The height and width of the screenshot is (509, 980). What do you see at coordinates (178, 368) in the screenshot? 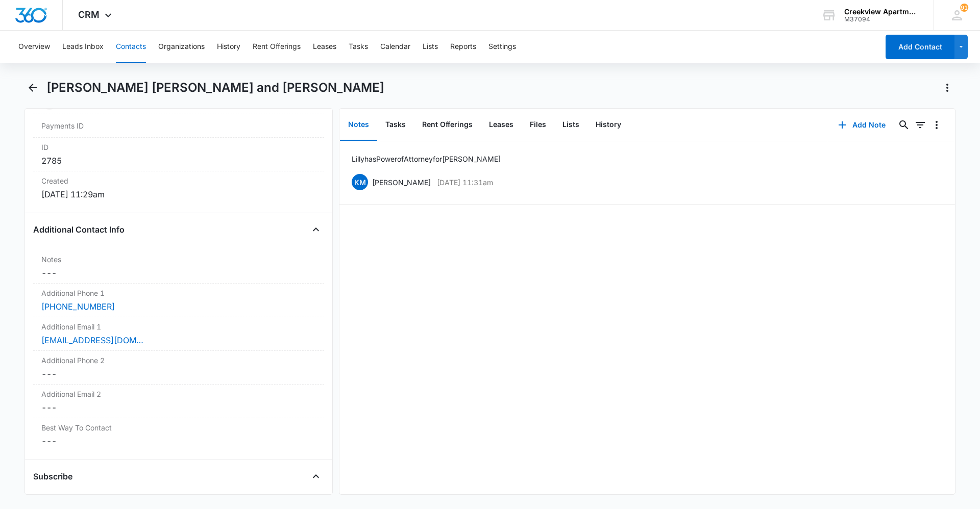
I see `div: Additional Phone 2---` at bounding box center [178, 368].